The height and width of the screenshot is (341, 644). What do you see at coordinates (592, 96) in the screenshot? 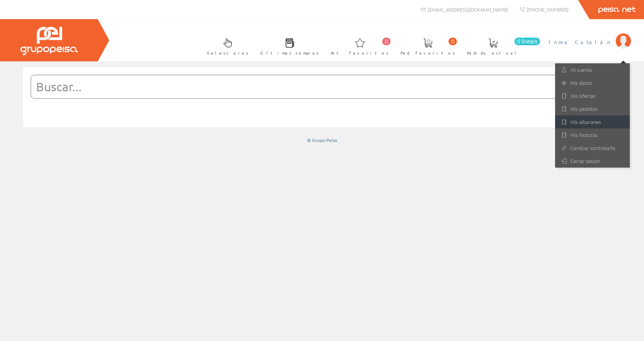
I see `a: Mis ofertas` at bounding box center [592, 96].